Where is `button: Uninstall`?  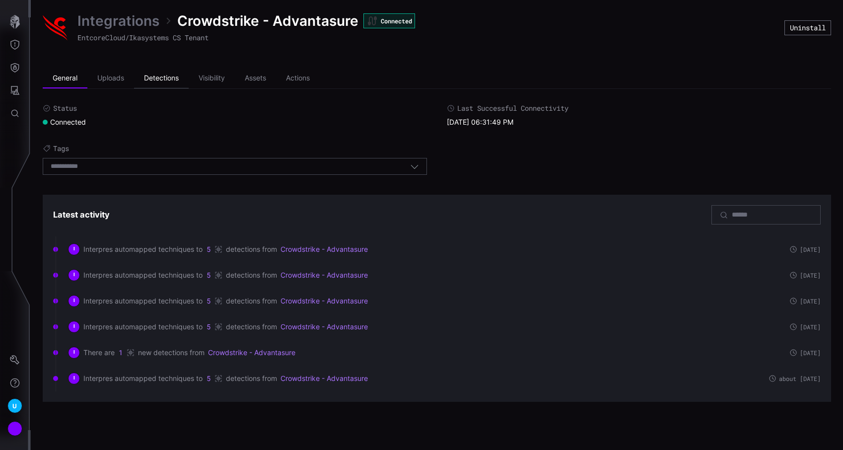
button: Uninstall is located at coordinates (808, 28).